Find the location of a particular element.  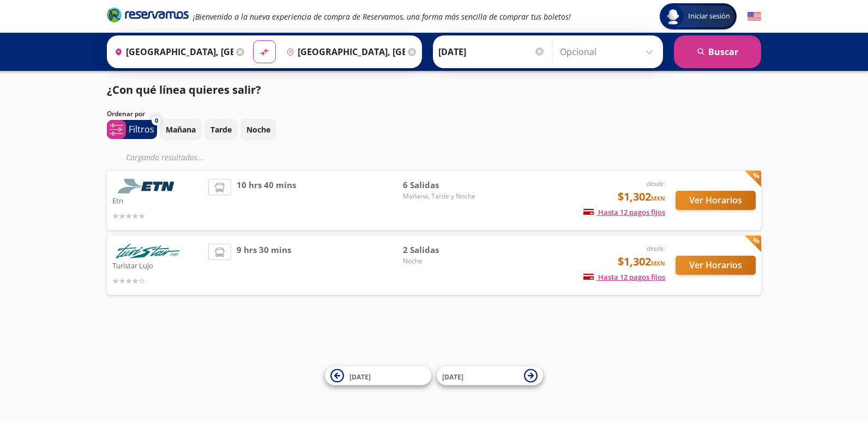

input: Elegir Fecha is located at coordinates (492, 52).